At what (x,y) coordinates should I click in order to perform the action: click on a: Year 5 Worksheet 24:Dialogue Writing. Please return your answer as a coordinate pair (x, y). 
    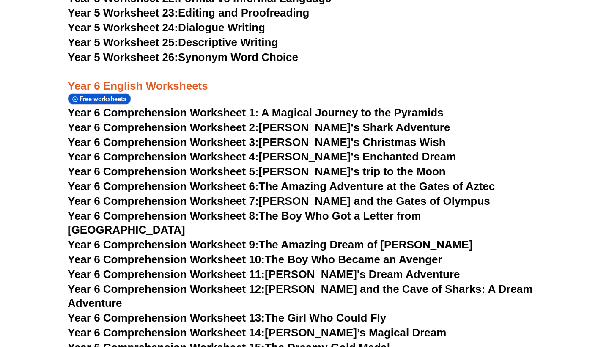
    Looking at the image, I should click on (166, 27).